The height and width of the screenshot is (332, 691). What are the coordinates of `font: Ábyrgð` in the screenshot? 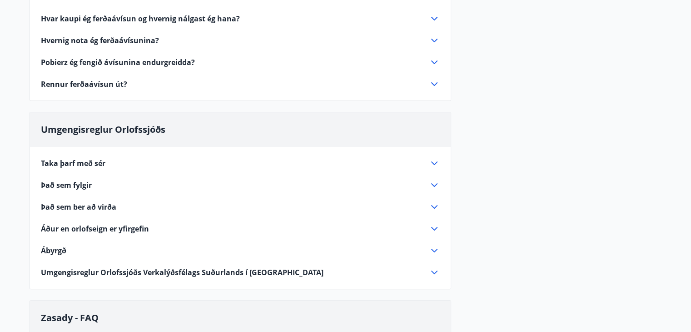 It's located at (54, 250).